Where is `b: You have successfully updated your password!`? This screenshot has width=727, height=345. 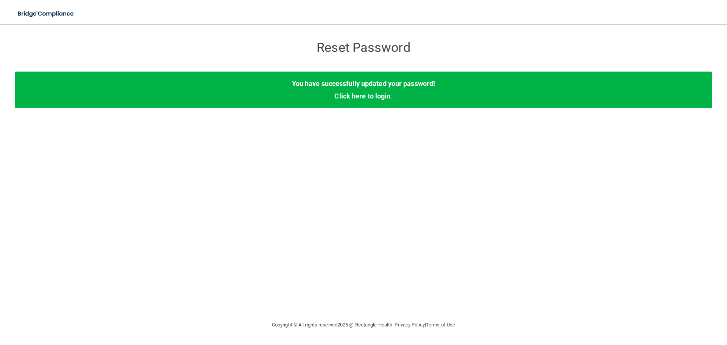 b: You have successfully updated your password! is located at coordinates (364, 83).